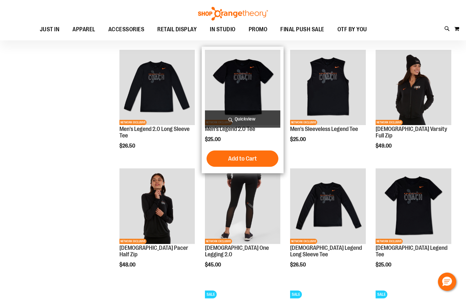 The image size is (466, 299). I want to click on a: OTF Ladies Coach FA23 Varsity Full Zip - Black primary imageNETWORK EXCLUSIVE, so click(413, 88).